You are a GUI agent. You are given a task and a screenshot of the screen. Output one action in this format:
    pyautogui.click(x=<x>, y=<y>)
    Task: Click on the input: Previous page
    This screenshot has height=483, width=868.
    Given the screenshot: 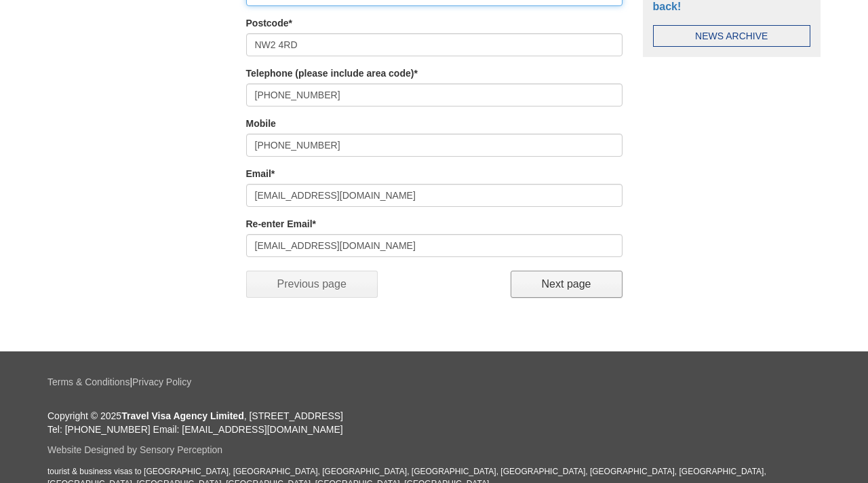 What is the action you would take?
    pyautogui.click(x=312, y=284)
    